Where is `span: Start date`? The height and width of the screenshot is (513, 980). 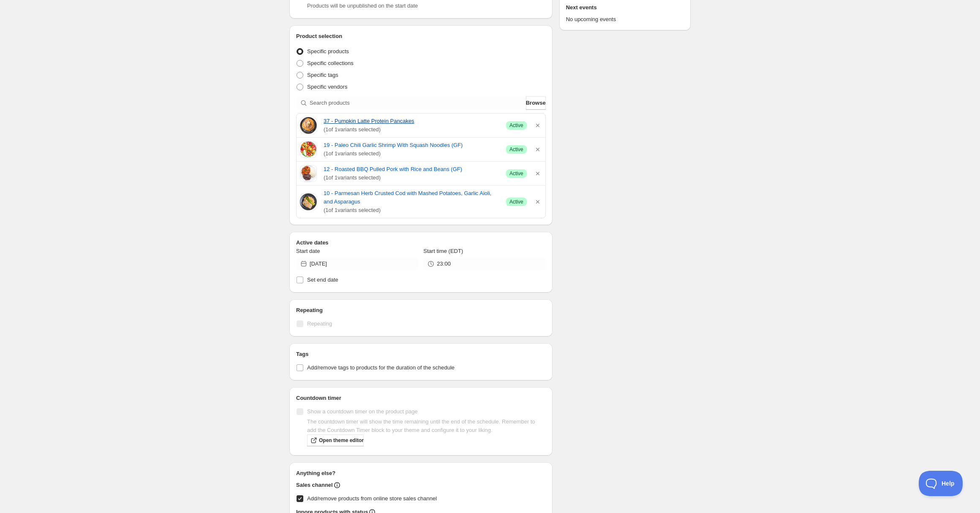 span: Start date is located at coordinates (308, 250).